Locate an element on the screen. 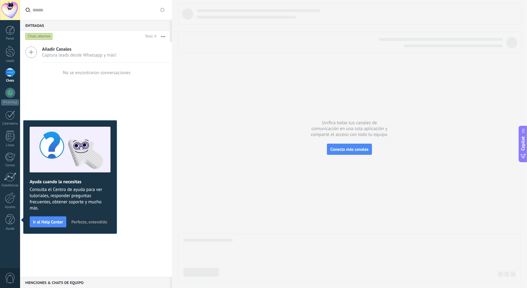 This screenshot has width=527, height=288. div: Correo is located at coordinates (10, 165).